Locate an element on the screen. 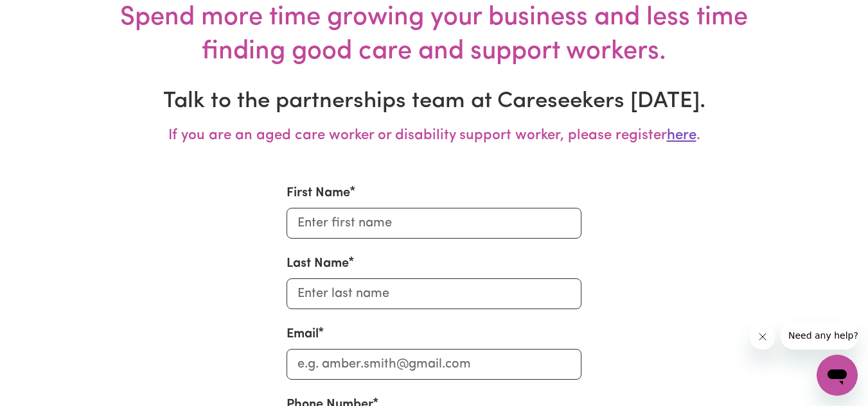  input: e.g. amber.smith@gmail.com is located at coordinates (434, 365).